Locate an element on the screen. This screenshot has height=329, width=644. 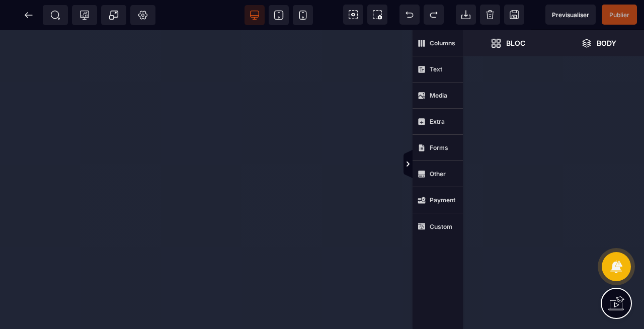
span: Preview is located at coordinates (570, 15).